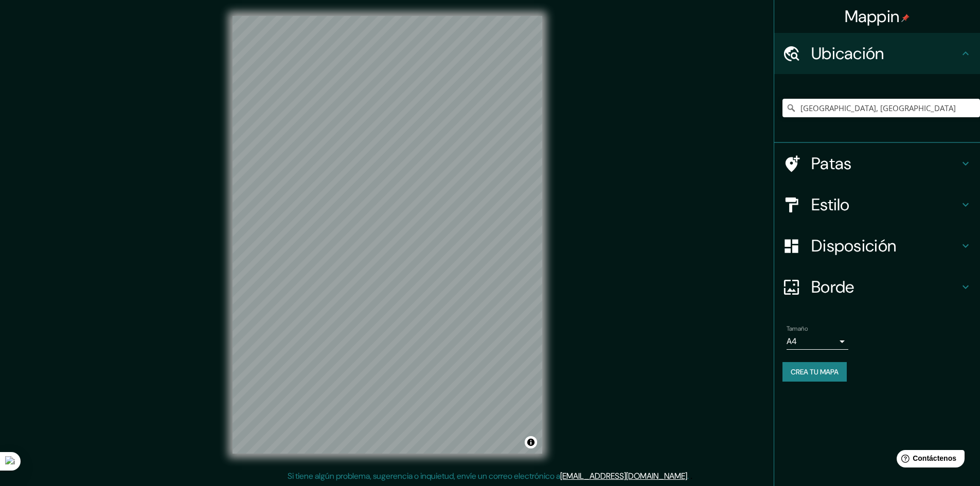 The width and height of the screenshot is (980, 486). I want to click on font: A4, so click(792, 341).